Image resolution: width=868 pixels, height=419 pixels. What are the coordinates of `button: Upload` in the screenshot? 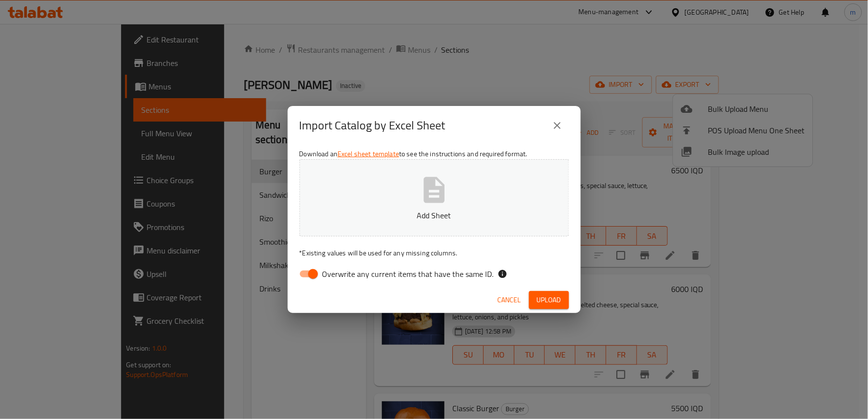 It's located at (548, 300).